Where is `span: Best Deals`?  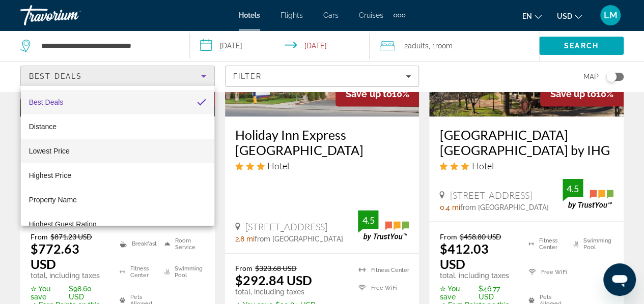
span: Best Deals is located at coordinates (46, 103).